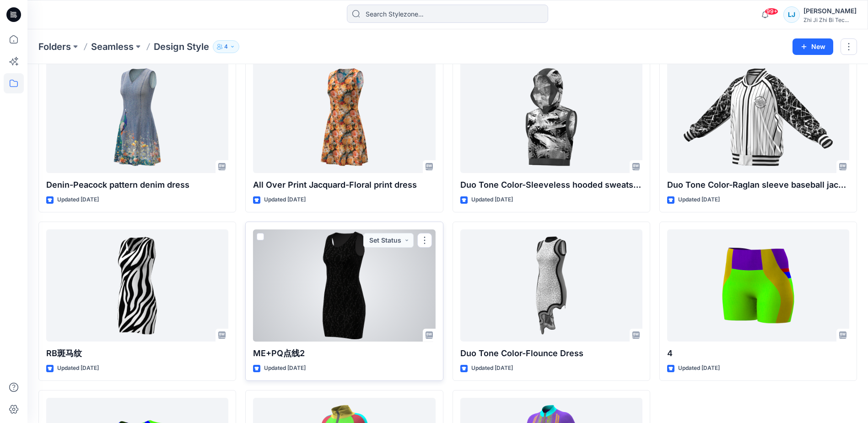  I want to click on p: Design Style, so click(181, 47).